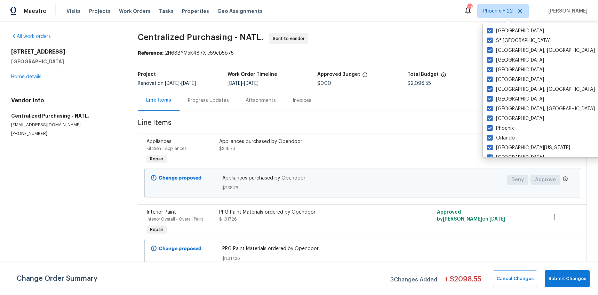 This screenshot has width=598, height=295. I want to click on span: Submit Changes, so click(567, 279).